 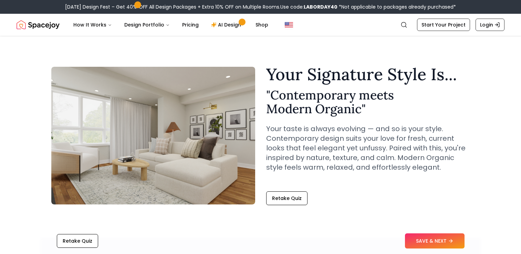 I want to click on a: Login, so click(x=490, y=25).